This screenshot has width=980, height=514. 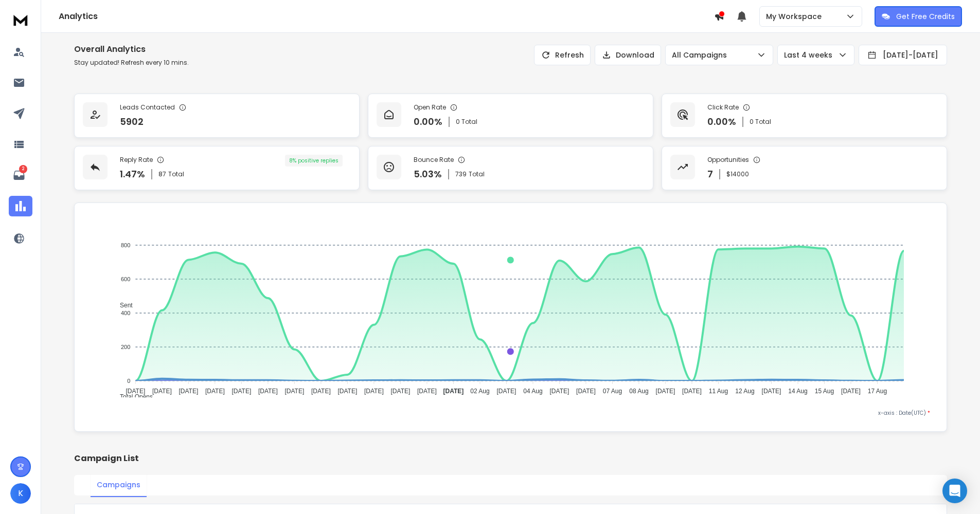 What do you see at coordinates (804, 115) in the screenshot?
I see `a: Click Rate0.00%0 Total` at bounding box center [804, 115].